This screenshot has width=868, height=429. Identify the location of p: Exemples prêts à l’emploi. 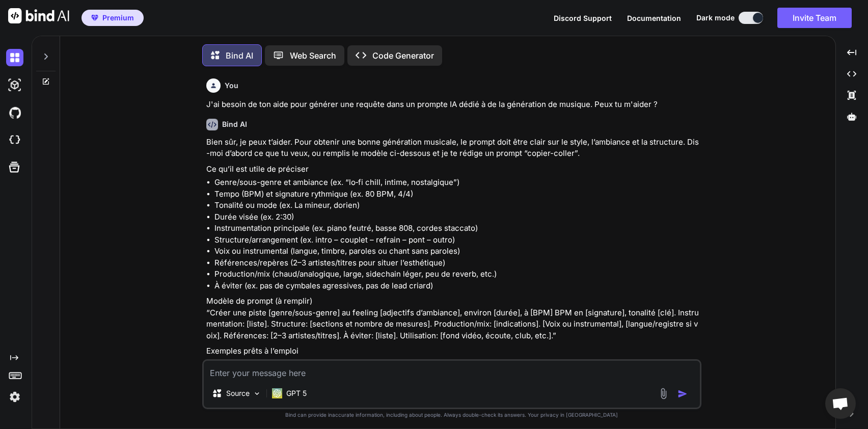
(453, 351).